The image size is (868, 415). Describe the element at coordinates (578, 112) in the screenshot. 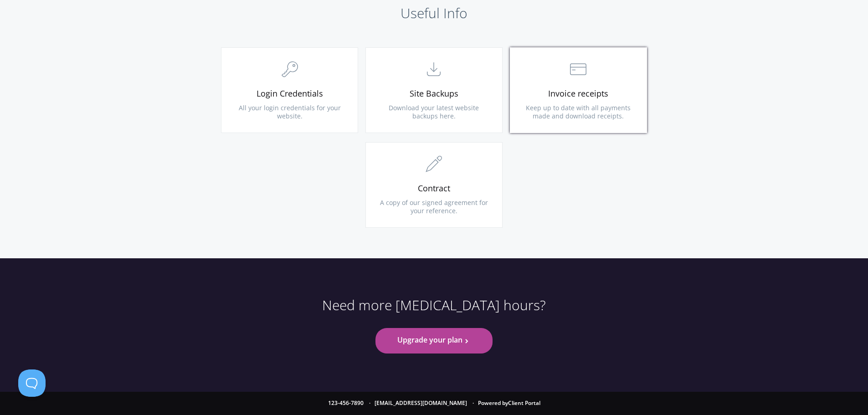

I see `span: Keep up to date with all payments made and download receipts.` at that location.